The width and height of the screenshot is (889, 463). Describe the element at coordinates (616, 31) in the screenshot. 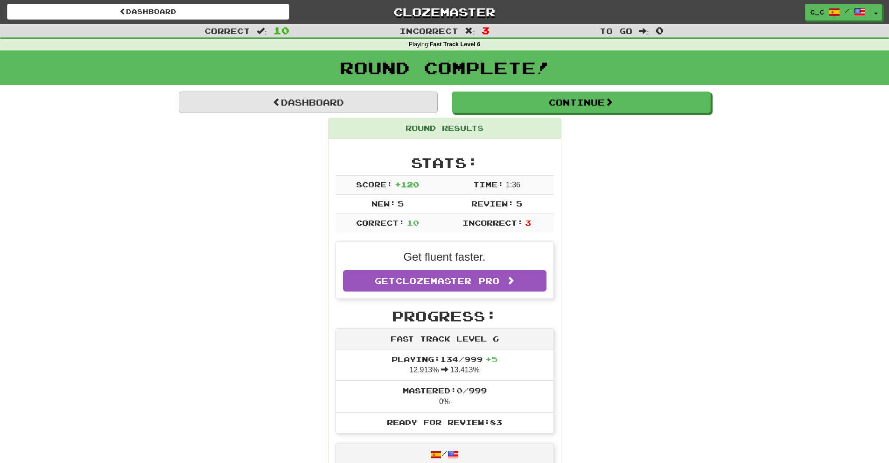

I see `span: To go` at that location.